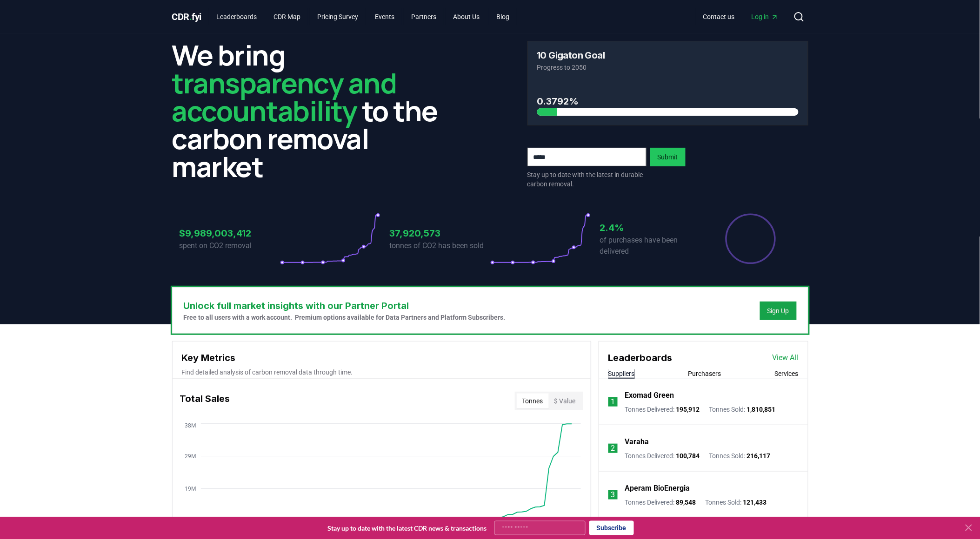 The width and height of the screenshot is (980, 539). I want to click on h3: 0.3792%, so click(668, 101).